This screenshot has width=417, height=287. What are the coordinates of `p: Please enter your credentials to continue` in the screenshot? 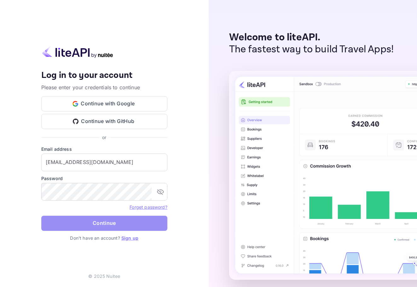 It's located at (104, 87).